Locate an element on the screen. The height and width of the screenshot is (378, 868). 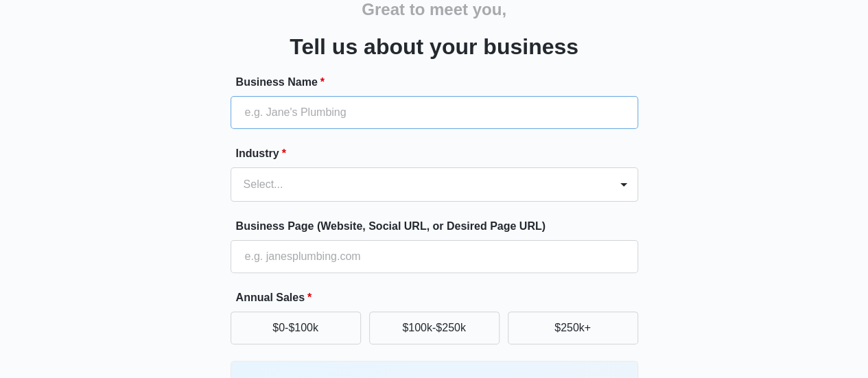
label: Industry is located at coordinates (439, 153).